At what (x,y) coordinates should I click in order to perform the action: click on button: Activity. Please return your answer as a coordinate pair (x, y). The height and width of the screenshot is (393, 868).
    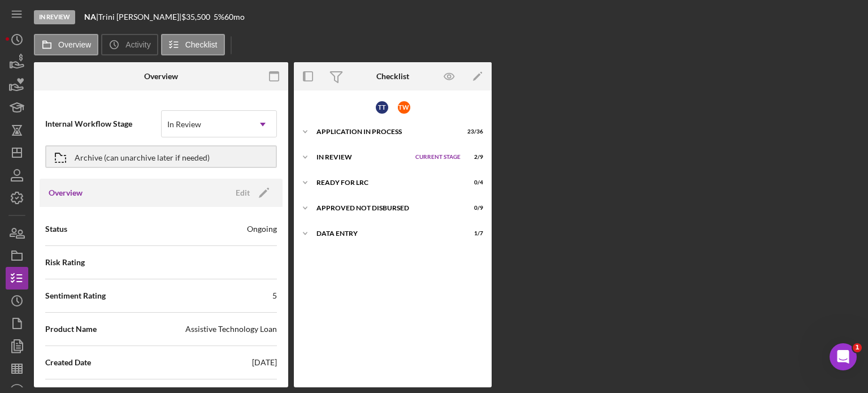
    Looking at the image, I should click on (129, 45).